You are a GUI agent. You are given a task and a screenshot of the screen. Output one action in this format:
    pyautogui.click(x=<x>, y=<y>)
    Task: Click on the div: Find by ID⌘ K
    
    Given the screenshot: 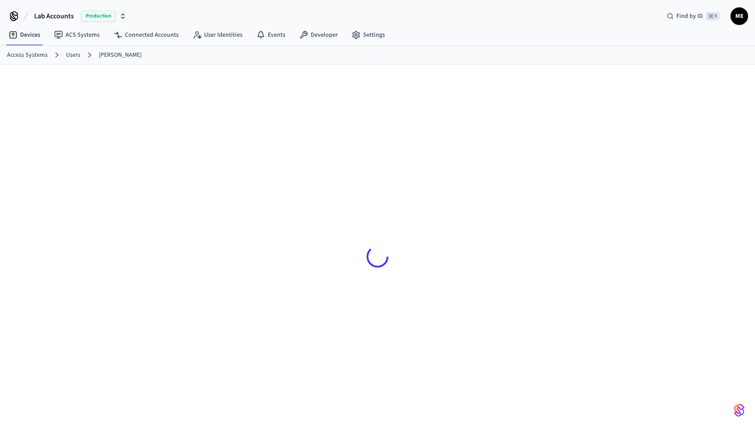 What is the action you would take?
    pyautogui.click(x=693, y=16)
    